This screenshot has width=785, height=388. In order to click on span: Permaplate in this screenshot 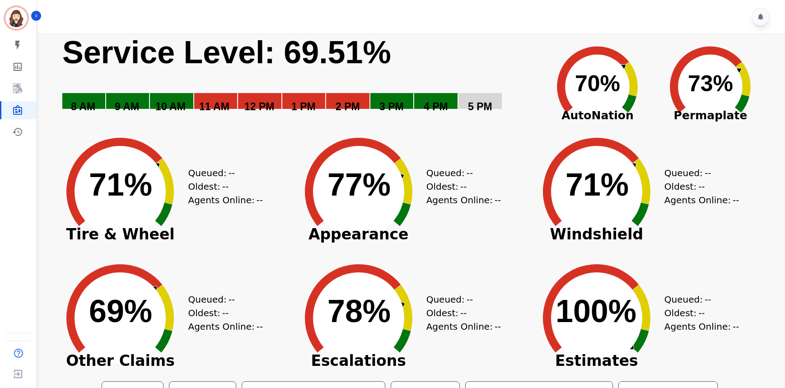, I will do `click(711, 116)`.